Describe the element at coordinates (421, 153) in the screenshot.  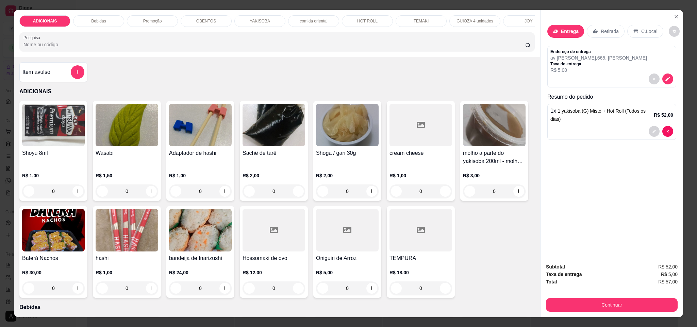
I see `h4: cream cheese` at that location.